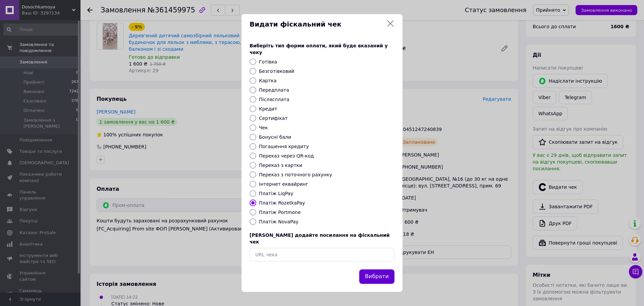 This screenshot has height=306, width=644. What do you see at coordinates (275, 137) in the screenshot?
I see `label: Бонусні бали` at bounding box center [275, 137].